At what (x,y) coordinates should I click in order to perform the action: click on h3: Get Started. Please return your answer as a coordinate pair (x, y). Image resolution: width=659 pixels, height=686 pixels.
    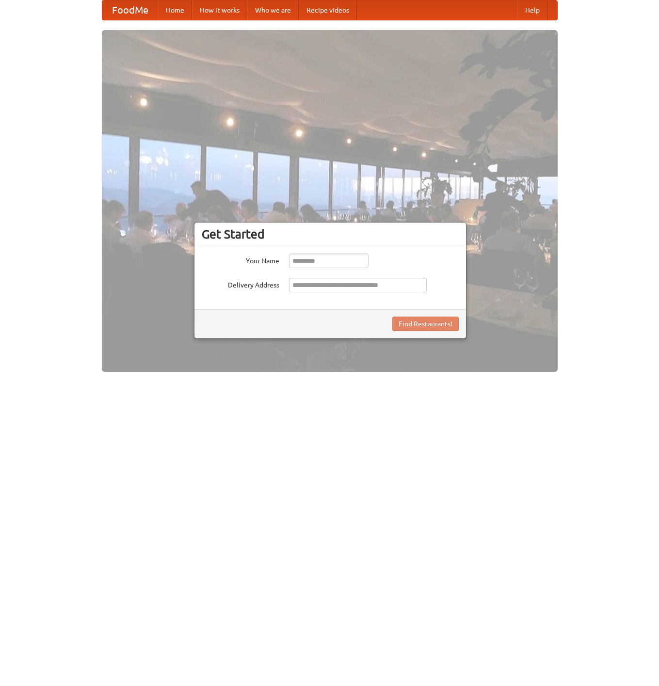
    Looking at the image, I should click on (330, 234).